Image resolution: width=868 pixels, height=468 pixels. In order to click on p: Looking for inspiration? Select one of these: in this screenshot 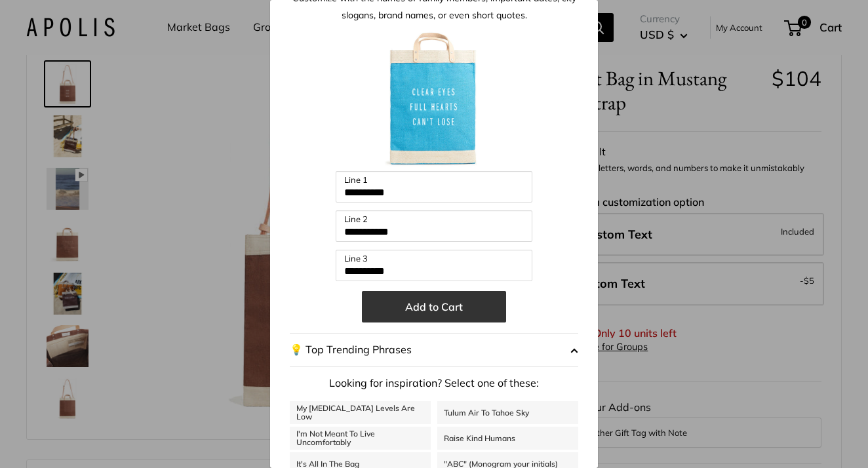, I will do `click(434, 384)`.